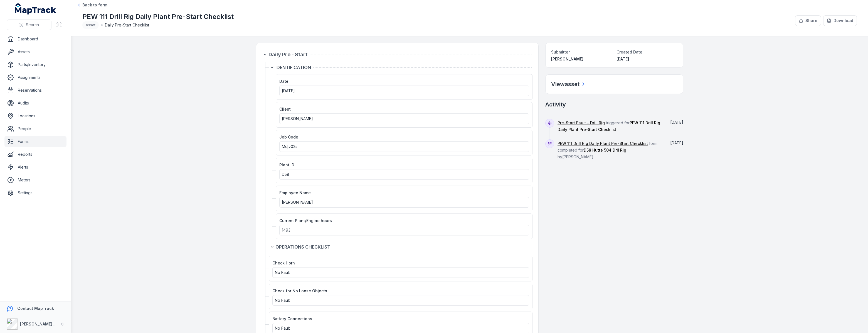 The image size is (868, 333). I want to click on a: Reservations, so click(35, 90).